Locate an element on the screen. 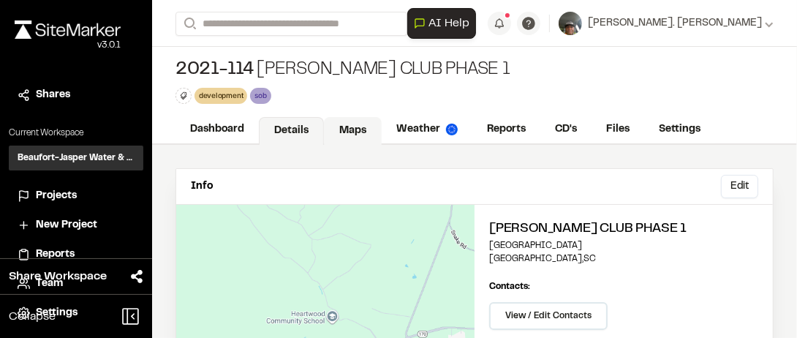  div: Open AI Assistant is located at coordinates (444, 23).